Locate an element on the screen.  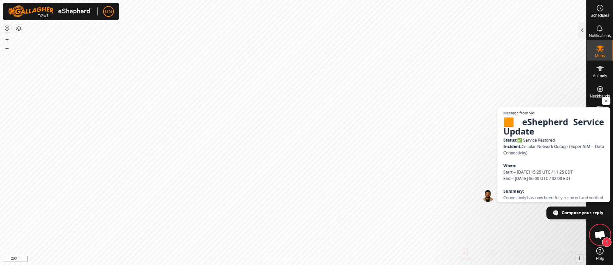
span: Mobs is located at coordinates (600, 56).